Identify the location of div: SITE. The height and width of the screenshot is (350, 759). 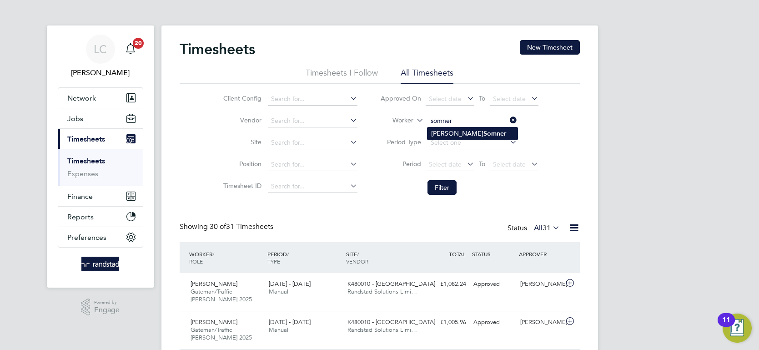
(383, 258).